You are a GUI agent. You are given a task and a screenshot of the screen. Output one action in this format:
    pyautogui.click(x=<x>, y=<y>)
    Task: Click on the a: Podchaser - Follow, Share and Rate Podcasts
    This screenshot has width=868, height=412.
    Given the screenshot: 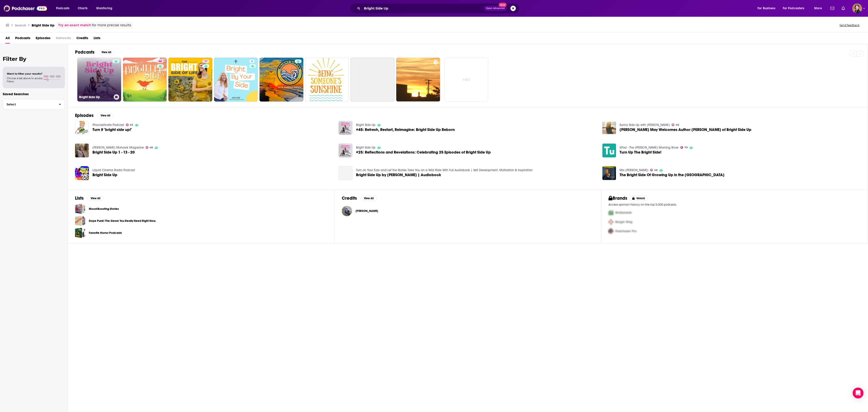 What is the action you would take?
    pyautogui.click(x=25, y=8)
    